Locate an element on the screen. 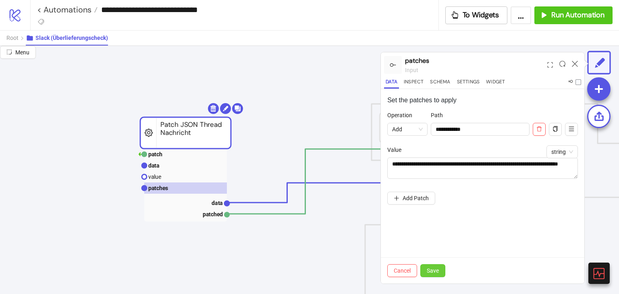  span: expand is located at coordinates (550, 65).